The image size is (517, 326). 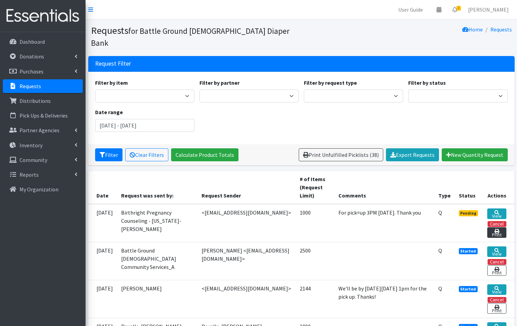 What do you see at coordinates (412, 155) in the screenshot?
I see `a: Export Requests` at bounding box center [412, 155].